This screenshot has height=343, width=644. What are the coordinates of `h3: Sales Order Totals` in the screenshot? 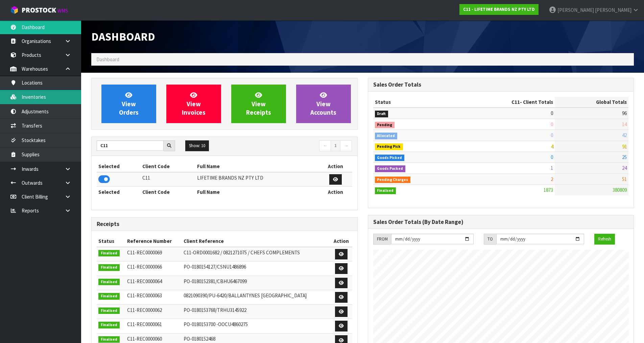 It's located at (501, 84).